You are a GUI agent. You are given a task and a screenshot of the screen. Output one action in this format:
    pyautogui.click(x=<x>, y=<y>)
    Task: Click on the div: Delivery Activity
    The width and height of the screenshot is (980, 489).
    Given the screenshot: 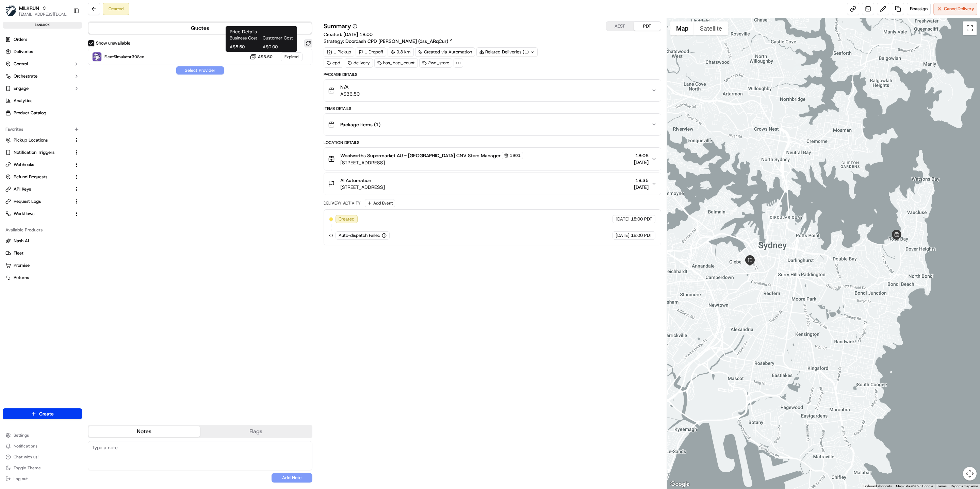 What is the action you would take?
    pyautogui.click(x=342, y=203)
    